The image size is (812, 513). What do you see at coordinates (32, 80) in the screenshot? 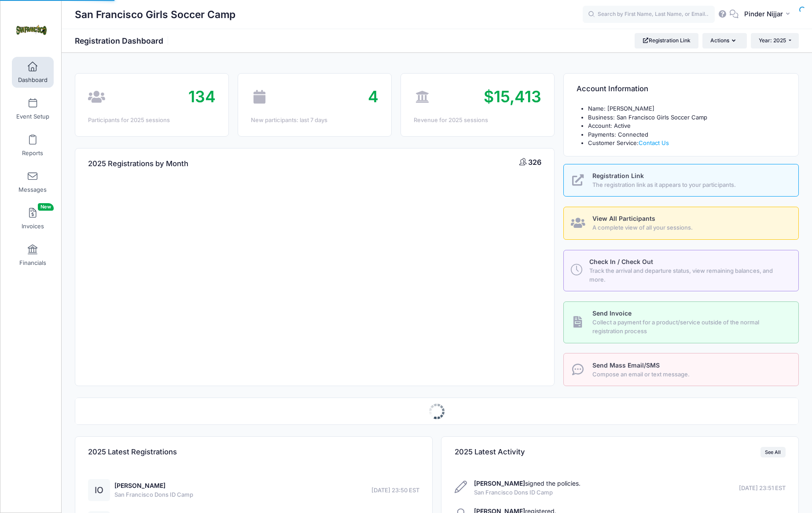
I see `span: Dashboard` at bounding box center [32, 80].